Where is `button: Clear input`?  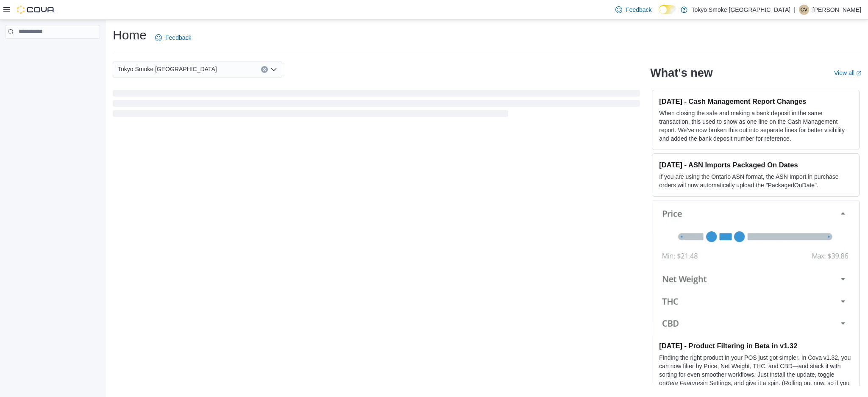 button: Clear input is located at coordinates (265, 70).